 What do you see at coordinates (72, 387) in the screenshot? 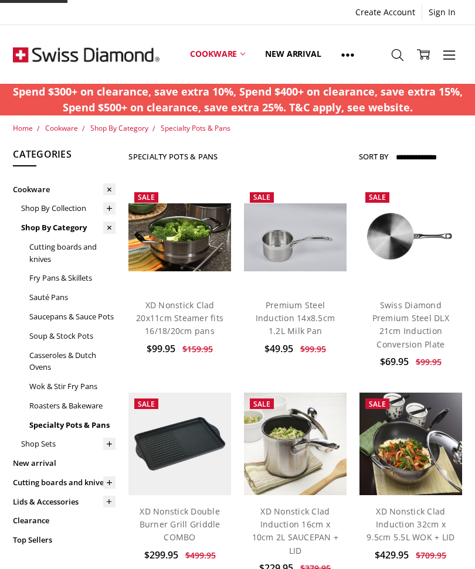
I see `a: Wok & Stir Fry Pans` at bounding box center [72, 387].